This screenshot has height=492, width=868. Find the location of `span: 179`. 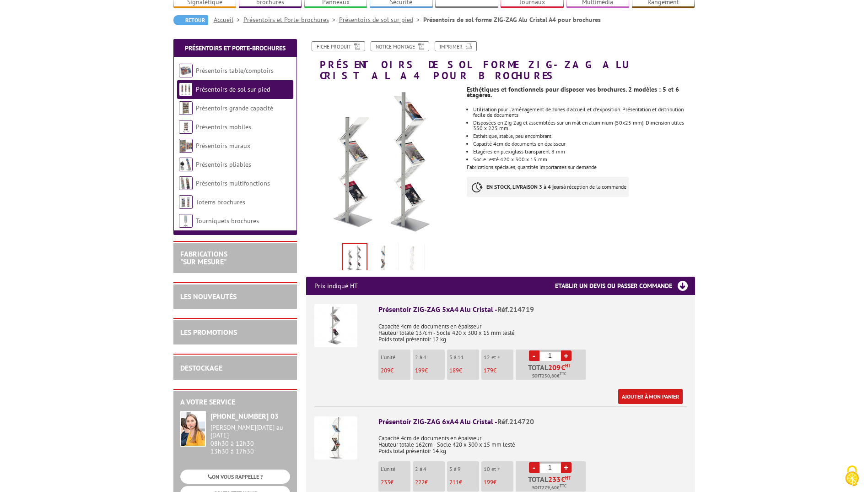

span: 179 is located at coordinates (488, 370).